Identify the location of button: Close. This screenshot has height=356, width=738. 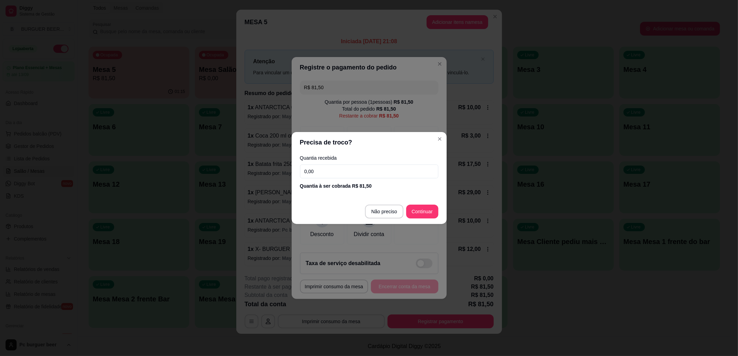
(440, 139).